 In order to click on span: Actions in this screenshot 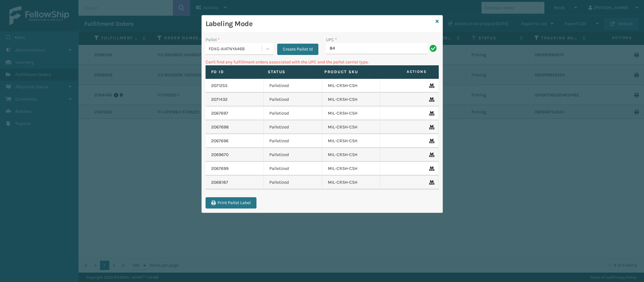, I will do `click(404, 72)`.